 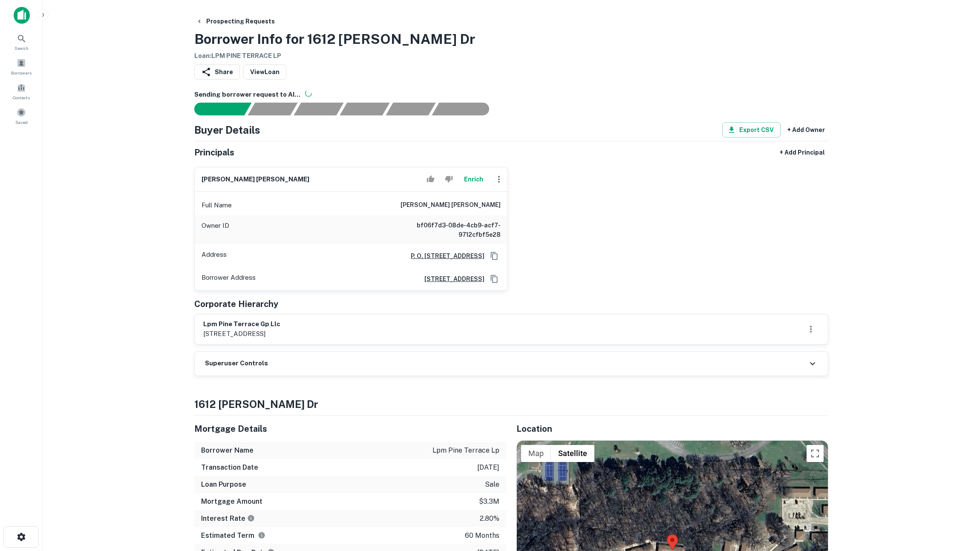 What do you see at coordinates (273, 109) in the screenshot?
I see `div: Your request is received and processing...` at bounding box center [273, 109].